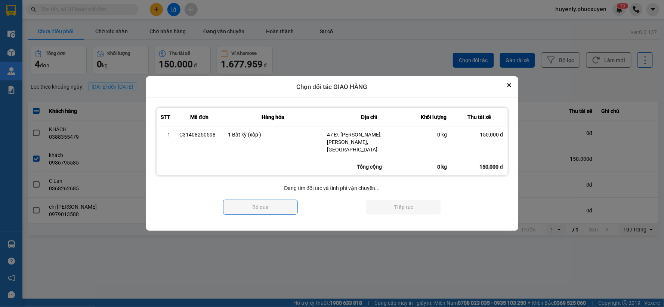 The width and height of the screenshot is (664, 307). What do you see at coordinates (434, 117) in the screenshot?
I see `div: Khối lượng` at bounding box center [434, 117].